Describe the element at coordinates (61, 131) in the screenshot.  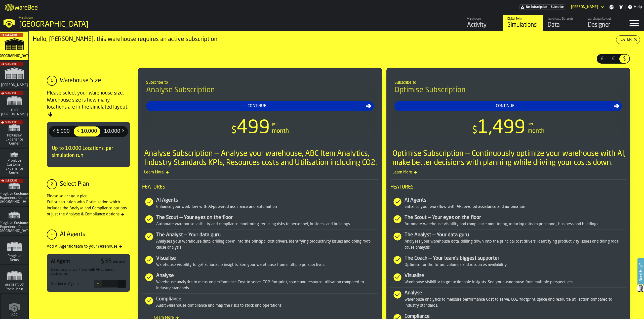
I see `label: button-switch-multi-< 5,000` at that location.